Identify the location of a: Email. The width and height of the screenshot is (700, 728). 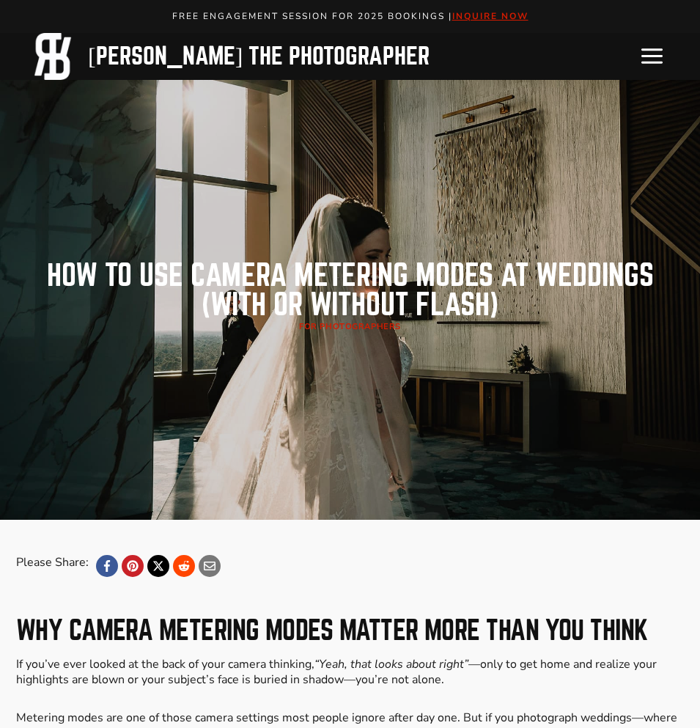
(210, 566).